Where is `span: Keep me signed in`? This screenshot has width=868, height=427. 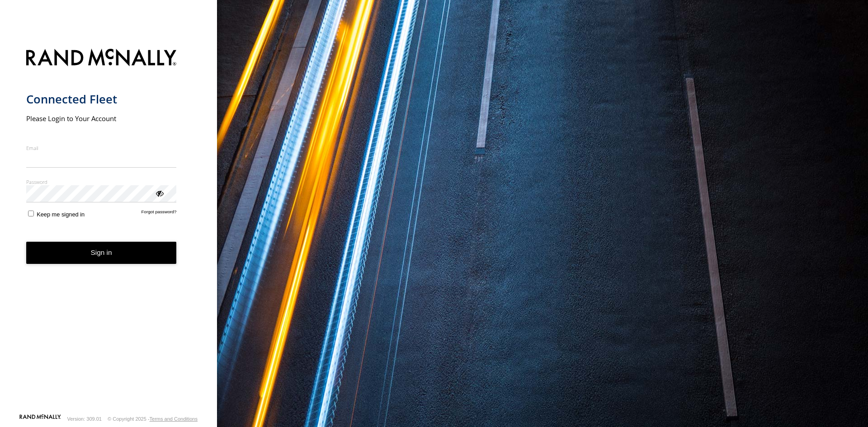
span: Keep me signed in is located at coordinates (60, 214).